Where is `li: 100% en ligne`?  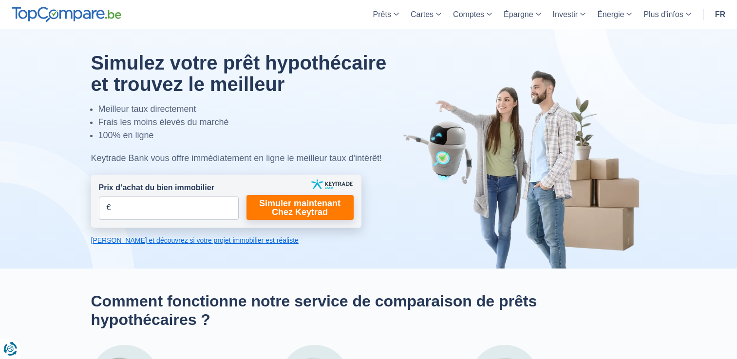
li: 100% en ligne is located at coordinates (254, 135).